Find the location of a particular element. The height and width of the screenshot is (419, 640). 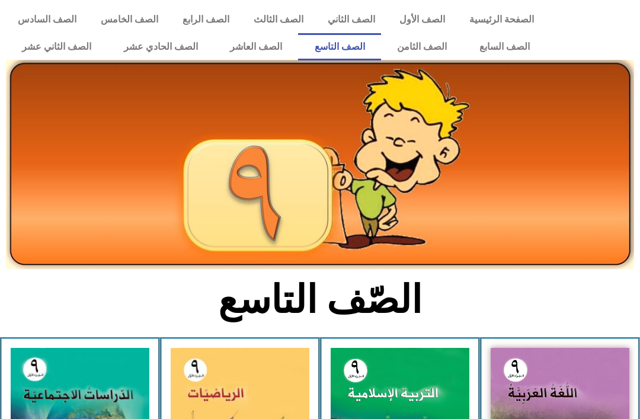

a: الصف الثاني عشر is located at coordinates (57, 47).